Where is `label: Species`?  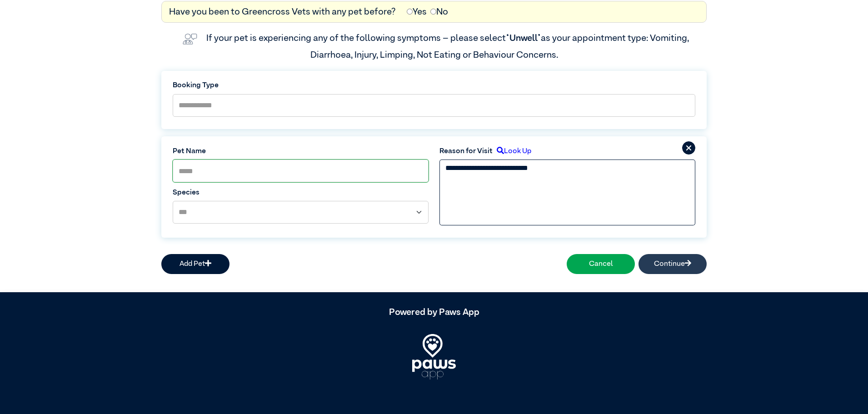 label: Species is located at coordinates (300, 192).